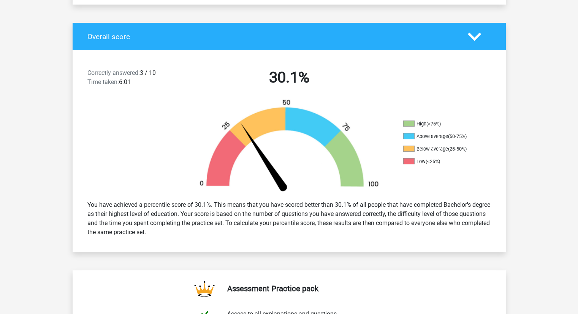 The height and width of the screenshot is (314, 578). I want to click on div: (25-50%), so click(457, 149).